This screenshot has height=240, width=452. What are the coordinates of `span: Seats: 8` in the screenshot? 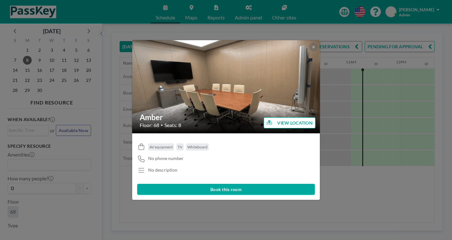 It's located at (173, 125).